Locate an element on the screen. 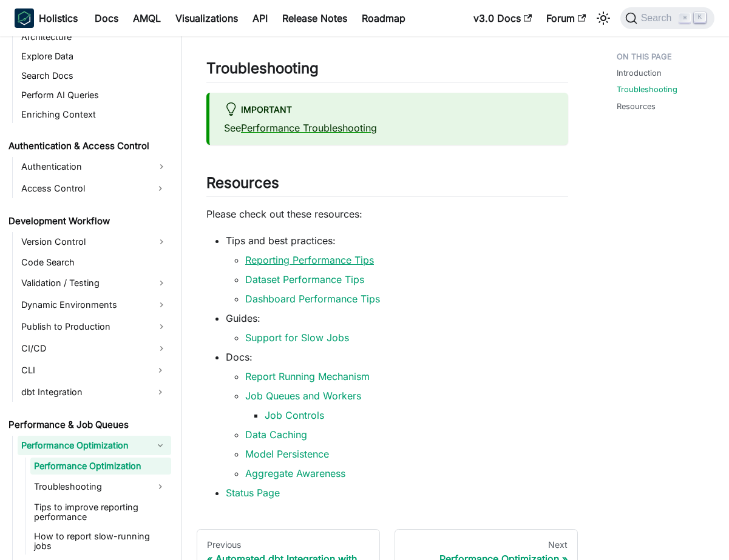  p: See is located at coordinates (389, 128).